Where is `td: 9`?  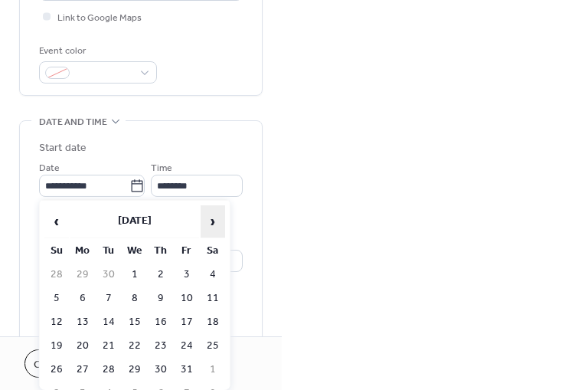
td: 9 is located at coordinates (161, 297).